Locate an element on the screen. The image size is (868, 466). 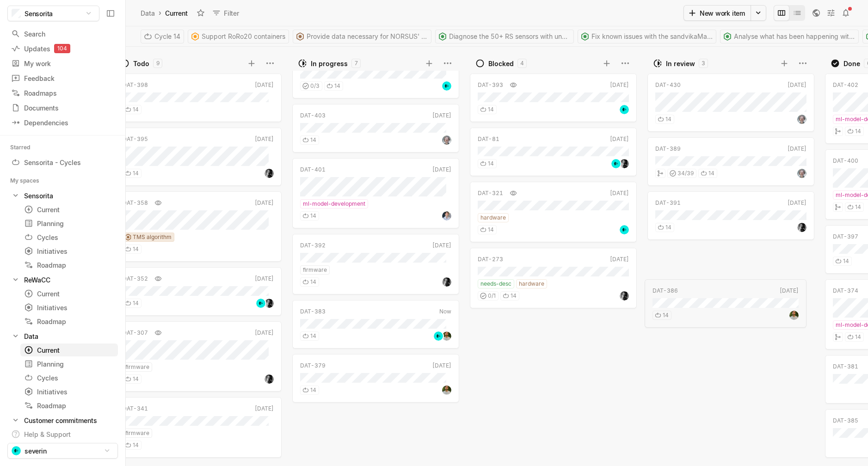
div: 104 is located at coordinates (62, 49).